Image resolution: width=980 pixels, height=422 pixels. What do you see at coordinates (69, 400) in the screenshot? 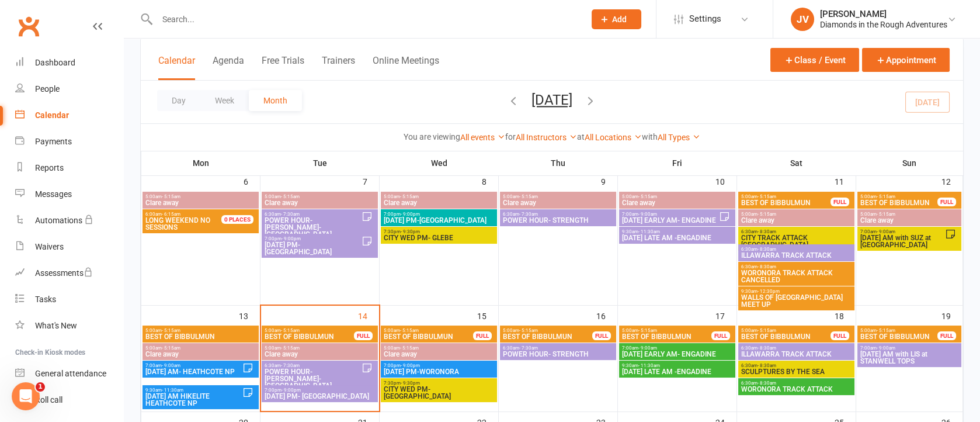
I see `a: Roll call` at bounding box center [69, 400].